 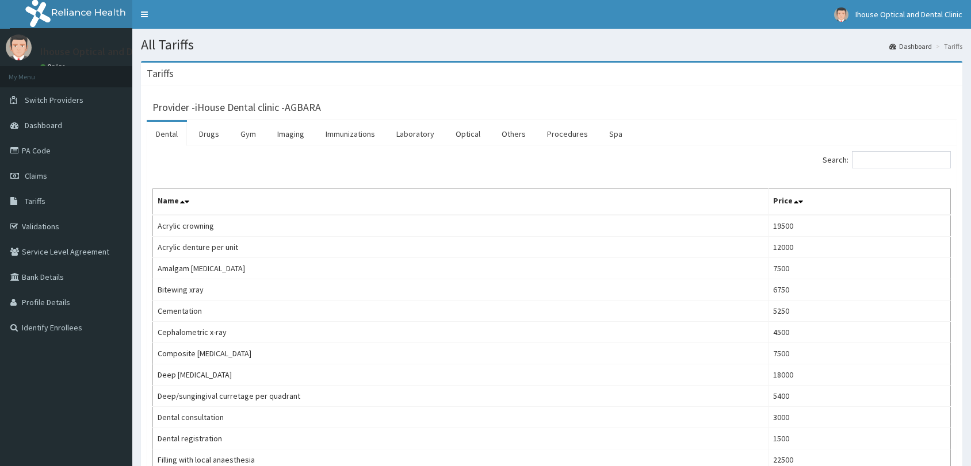 What do you see at coordinates (461, 290) in the screenshot?
I see `td: Bitewing xray` at bounding box center [461, 290].